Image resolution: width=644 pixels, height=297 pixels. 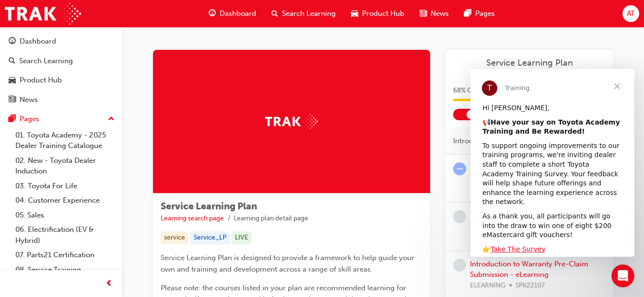 What do you see at coordinates (477, 90) in the screenshot?
I see `span: 68 % Completed` at bounding box center [477, 90].